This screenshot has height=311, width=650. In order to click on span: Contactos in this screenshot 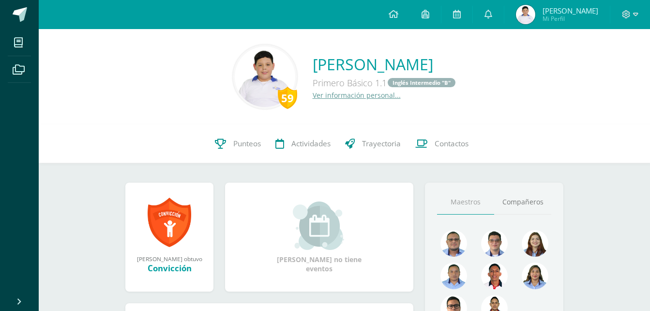, I will do `click(452, 143)`.